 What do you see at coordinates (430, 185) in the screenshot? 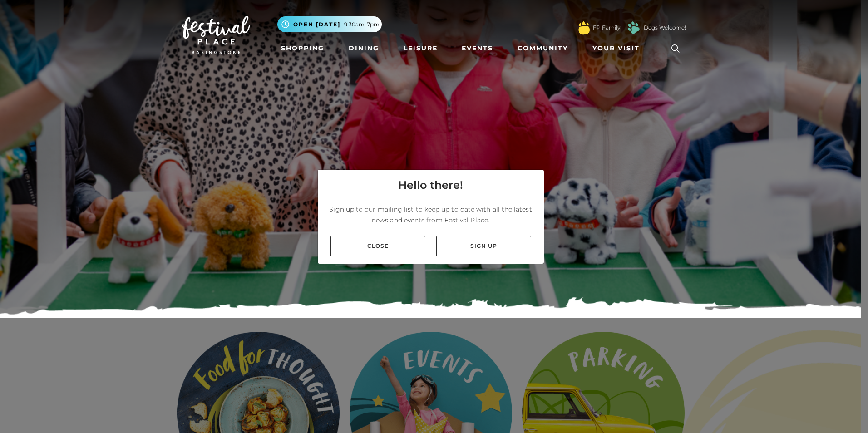
I see `h4: Hello there!` at bounding box center [430, 185].